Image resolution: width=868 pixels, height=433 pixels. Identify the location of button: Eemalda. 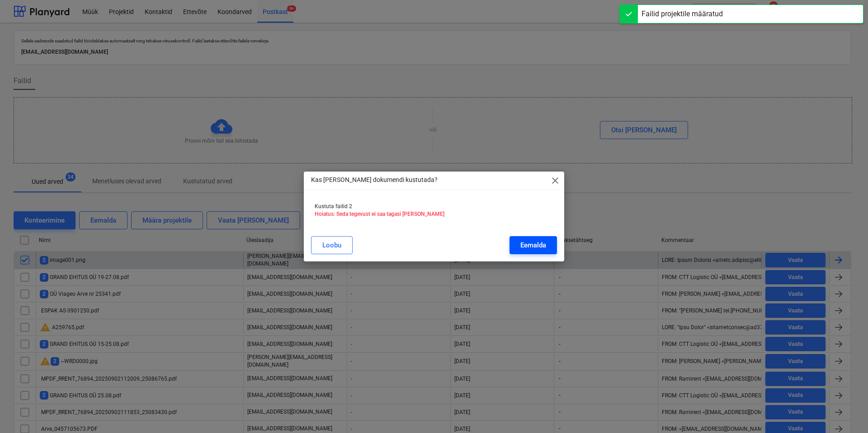
(533, 245).